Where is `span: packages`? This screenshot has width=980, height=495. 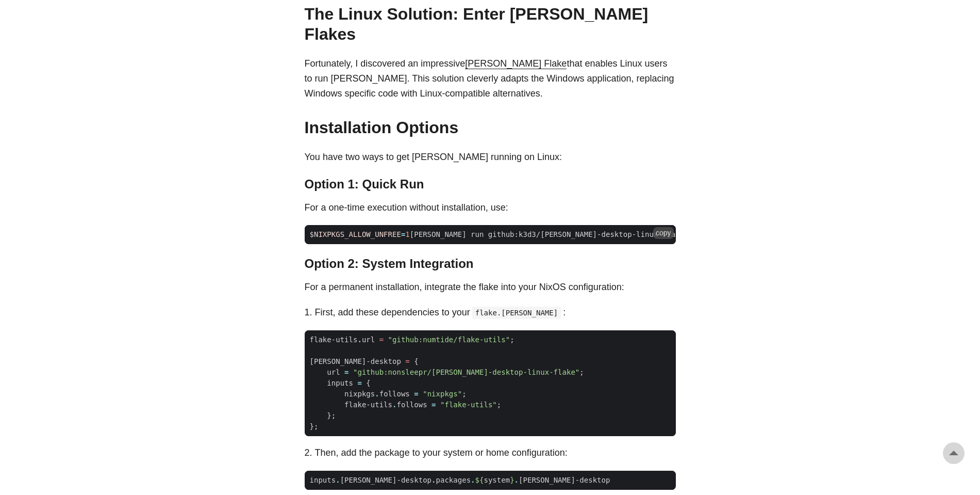
span: packages is located at coordinates (454, 480).